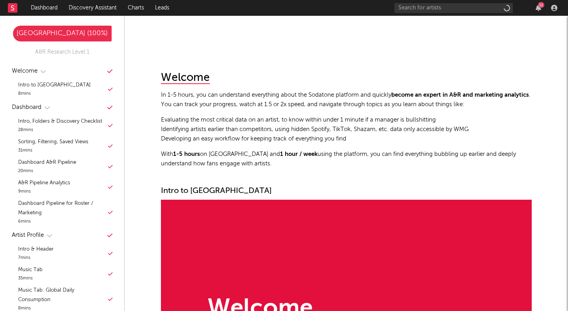 This screenshot has width=568, height=311. I want to click on li: Evaluating the most critical data on an artist, to know within under 1 minute if a manager is bul..., so click(346, 120).